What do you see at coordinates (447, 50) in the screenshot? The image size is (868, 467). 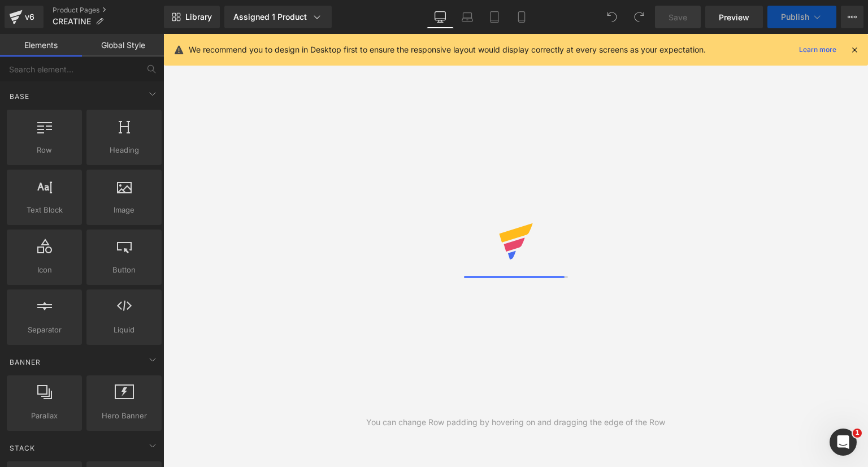 I see `p: We recommend you to design in Desktop first to ensure the responsive layout would display correct...` at bounding box center [447, 50].